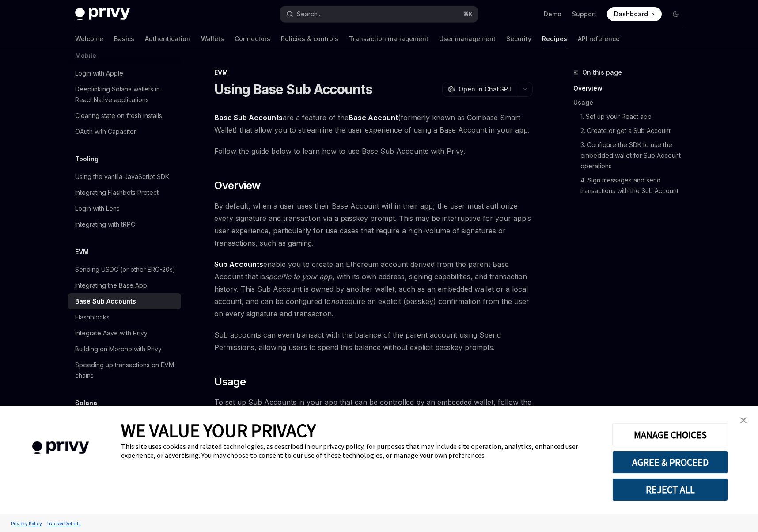 The height and width of the screenshot is (532, 758). What do you see at coordinates (86, 403) in the screenshot?
I see `h5: Solana` at bounding box center [86, 403].